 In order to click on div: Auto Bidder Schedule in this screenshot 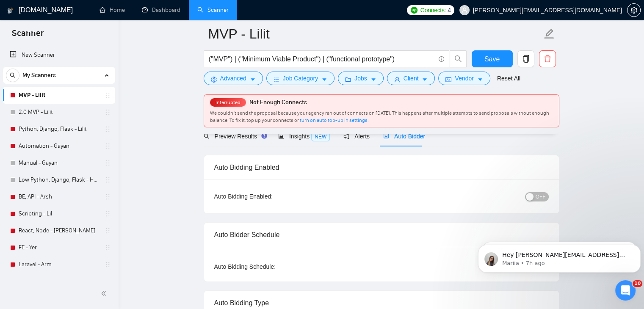, I will do `click(381, 234)`.